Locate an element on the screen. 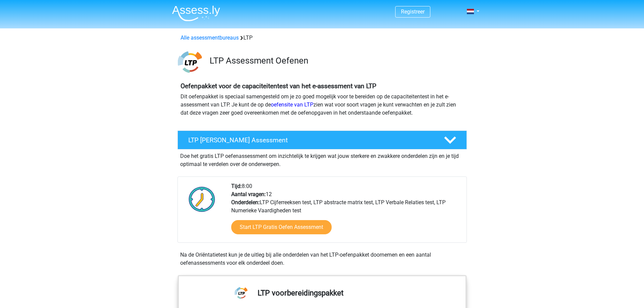 This screenshot has width=644, height=308. b: Tijd: is located at coordinates (236, 186).